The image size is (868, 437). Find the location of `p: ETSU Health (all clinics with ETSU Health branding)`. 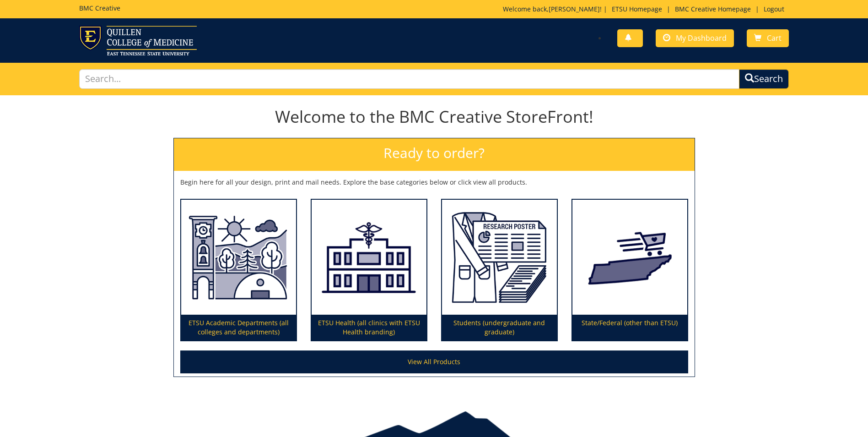

p: ETSU Health (all clinics with ETSU Health branding) is located at coordinates (368, 327).